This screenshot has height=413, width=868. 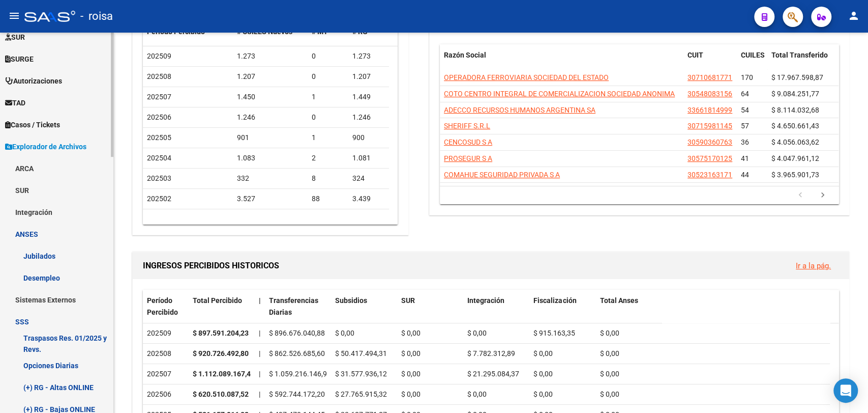 I want to click on span: Casos / Tickets, so click(x=33, y=125).